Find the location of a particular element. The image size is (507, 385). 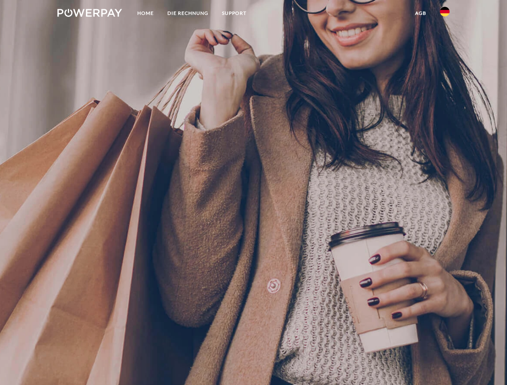

img: logo-powerpay-white.svg is located at coordinates (89, 13).